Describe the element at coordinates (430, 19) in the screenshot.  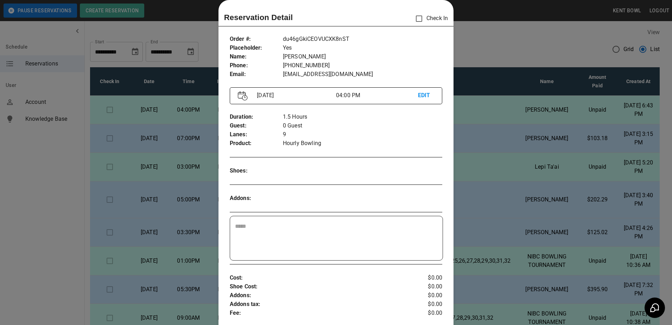
I see `p: Check In` at that location.